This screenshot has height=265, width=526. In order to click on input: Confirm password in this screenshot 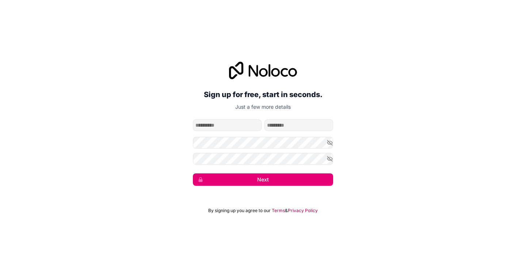, I will do `click(263, 159)`.